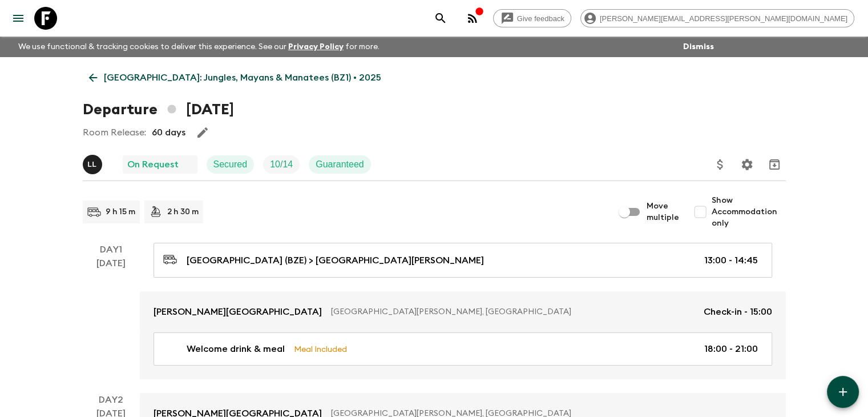 The width and height of the screenshot is (868, 417). I want to click on p: Check-in - 15:00, so click(738, 312).